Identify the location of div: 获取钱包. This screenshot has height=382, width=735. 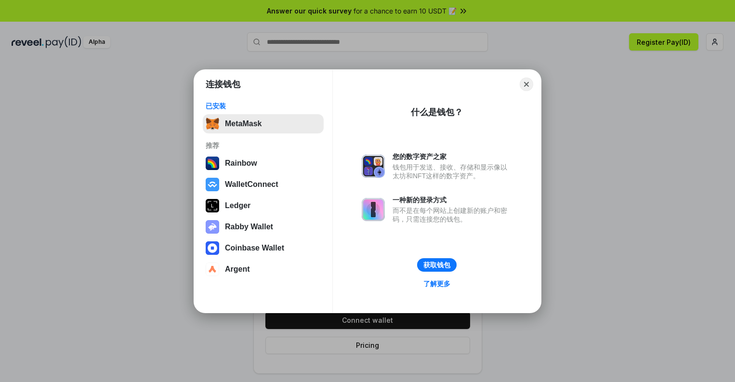
(437, 265).